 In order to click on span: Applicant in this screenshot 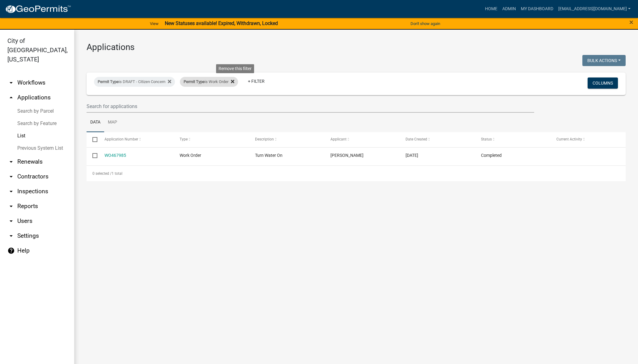, I will do `click(339, 139)`.